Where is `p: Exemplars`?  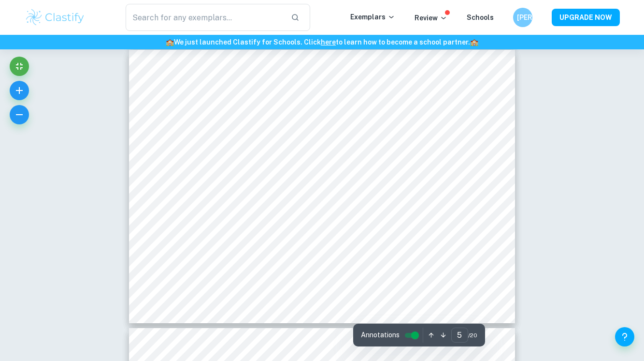
p: Exemplars is located at coordinates (373, 17).